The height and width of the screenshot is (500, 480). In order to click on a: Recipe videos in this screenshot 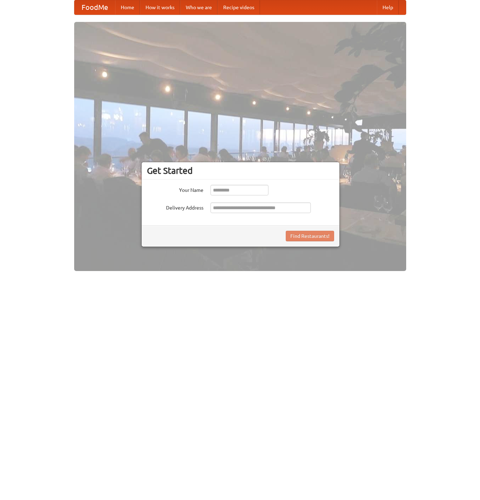, I will do `click(239, 7)`.